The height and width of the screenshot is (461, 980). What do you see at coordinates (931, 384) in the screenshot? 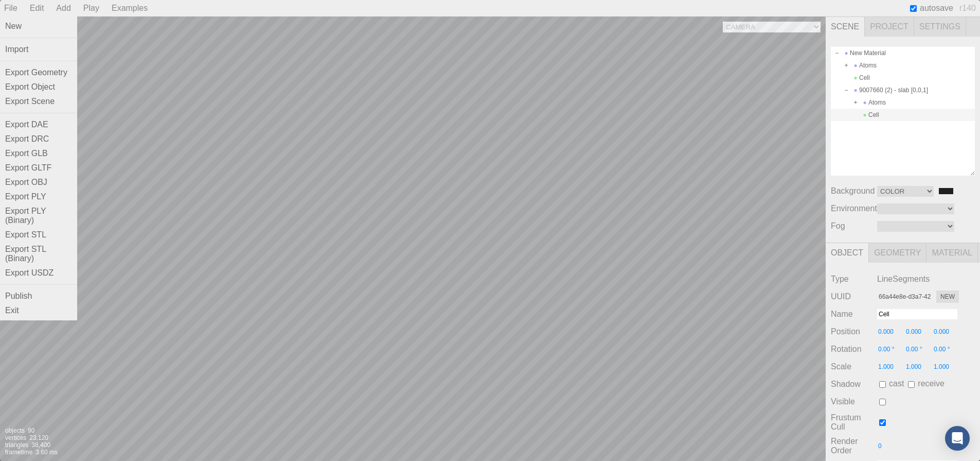
I see `span: receive` at bounding box center [931, 384].